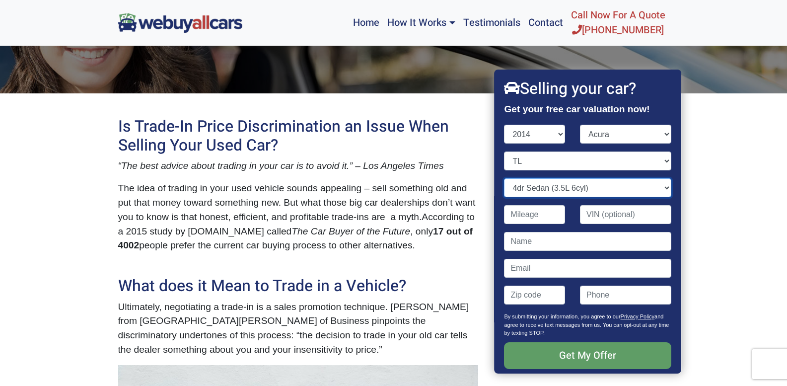 Image resolution: width=787 pixels, height=386 pixels. What do you see at coordinates (366, 23) in the screenshot?
I see `a: Home` at bounding box center [366, 23].